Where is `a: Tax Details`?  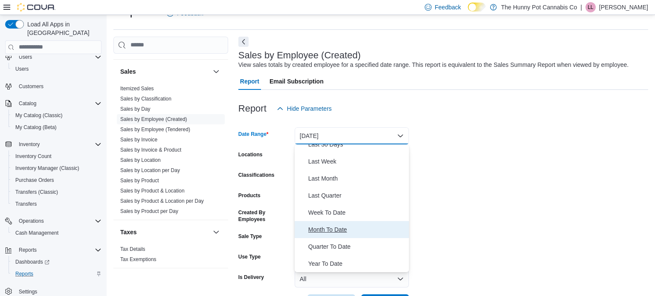 a: Tax Details is located at coordinates (133, 249).